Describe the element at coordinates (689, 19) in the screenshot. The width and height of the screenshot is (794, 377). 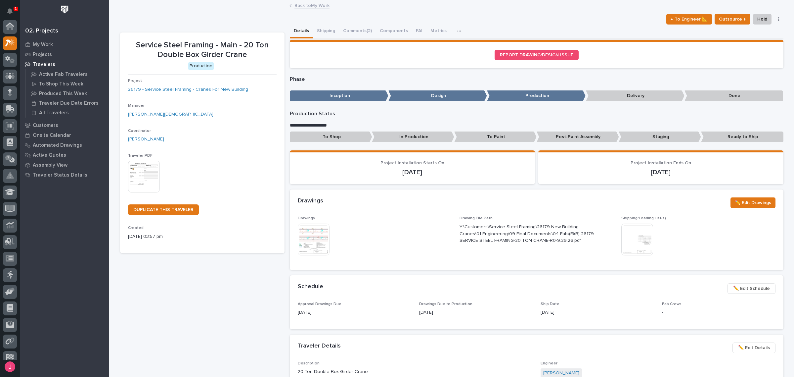
I see `button: ← To Engineer 📐` at that location.